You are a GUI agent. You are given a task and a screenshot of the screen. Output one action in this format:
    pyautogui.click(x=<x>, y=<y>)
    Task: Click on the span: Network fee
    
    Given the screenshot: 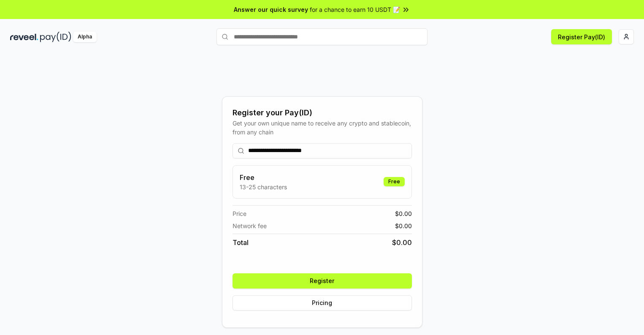 What is the action you would take?
    pyautogui.click(x=249, y=226)
    